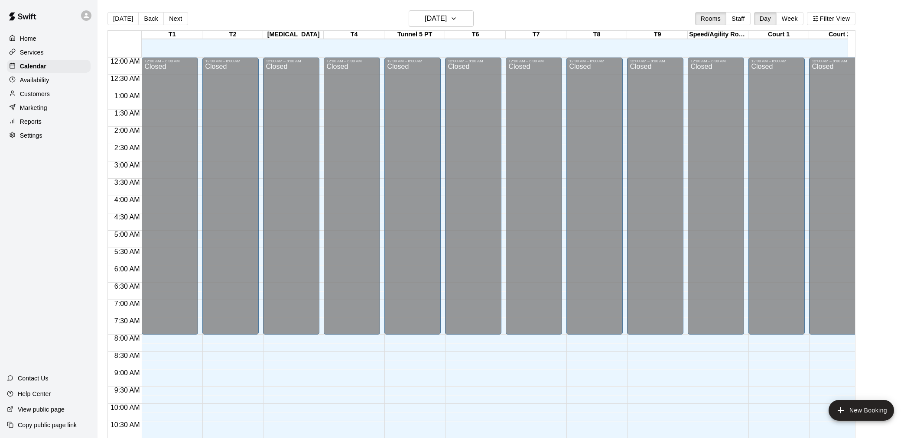  Describe the element at coordinates (125, 78) in the screenshot. I see `span: 12:30 AM` at that location.